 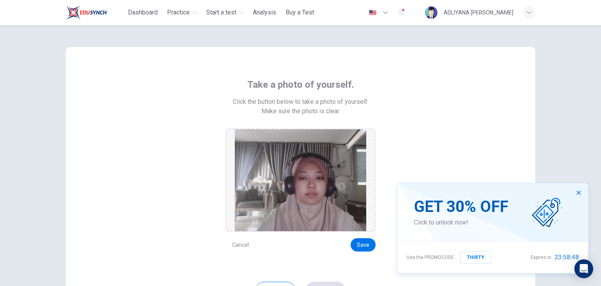 What do you see at coordinates (300, 13) in the screenshot?
I see `span: Buy a Test` at bounding box center [300, 13].